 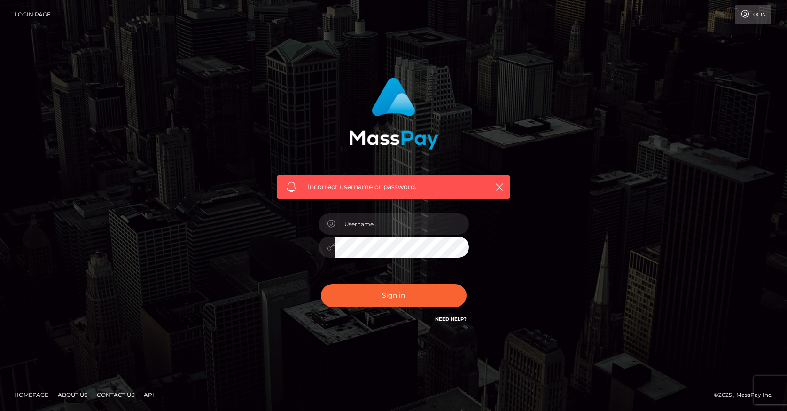 I want to click on button: Sign in, so click(x=394, y=295).